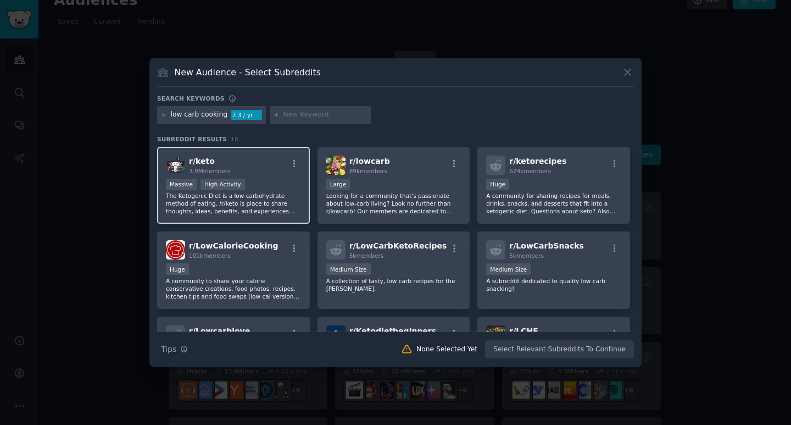  Describe the element at coordinates (393, 331) in the screenshot. I see `span: r/ Ketodietbeginners` at that location.